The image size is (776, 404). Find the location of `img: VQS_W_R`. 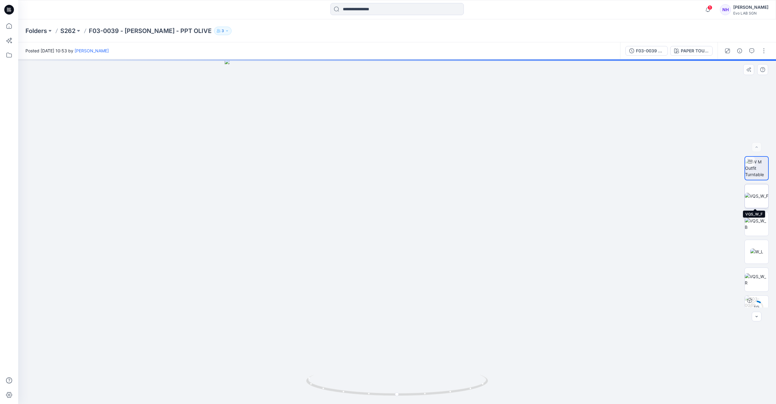

img: VQS_W_R is located at coordinates (756, 280).